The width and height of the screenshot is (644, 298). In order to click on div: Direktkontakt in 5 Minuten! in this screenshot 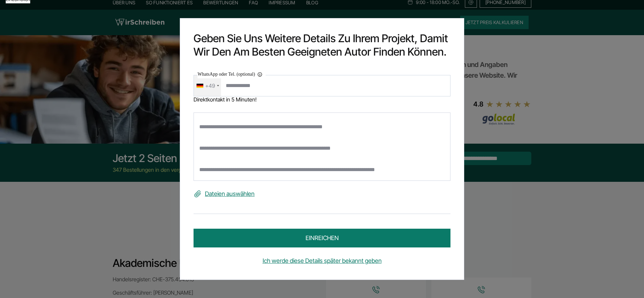, I will do `click(322, 99)`.